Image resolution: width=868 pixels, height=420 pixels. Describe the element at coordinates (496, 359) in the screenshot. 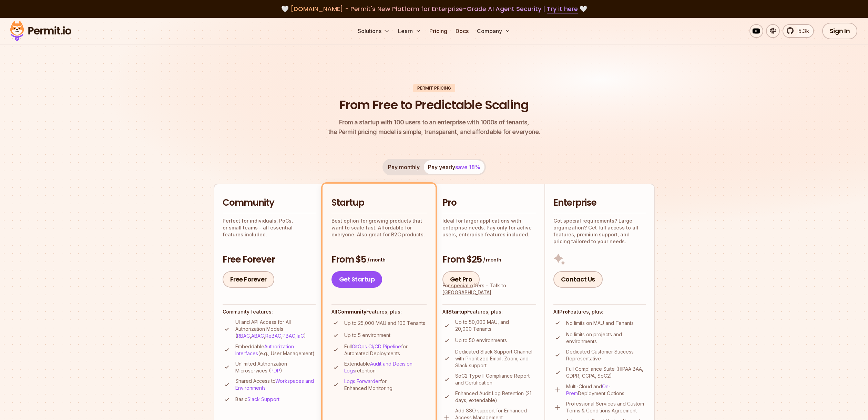

I see `p: Dedicated Slack Support Channel with Prioritized Email, Zoom, and Slack support` at that location.